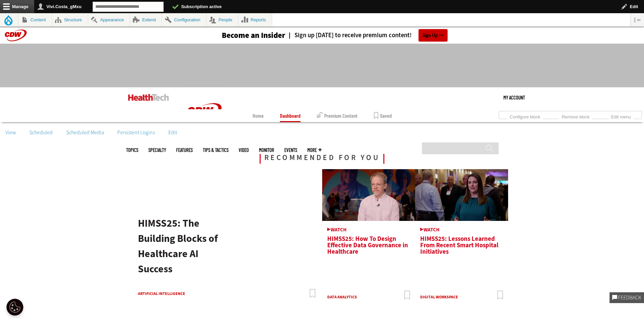 The width and height of the screenshot is (644, 319). Describe the element at coordinates (368, 242) in the screenshot. I see `span: HIMSS25: How To Design Effective Data Governance in Healthcare` at that location.